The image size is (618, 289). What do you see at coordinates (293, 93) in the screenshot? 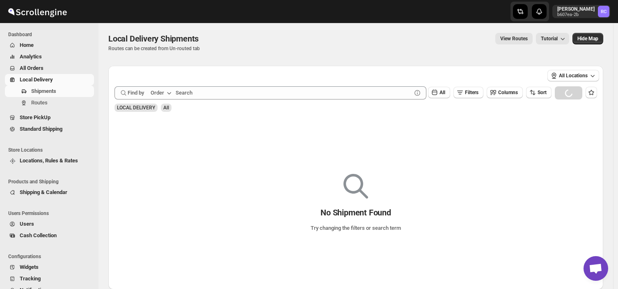
I see `input: Search` at bounding box center [293, 93].